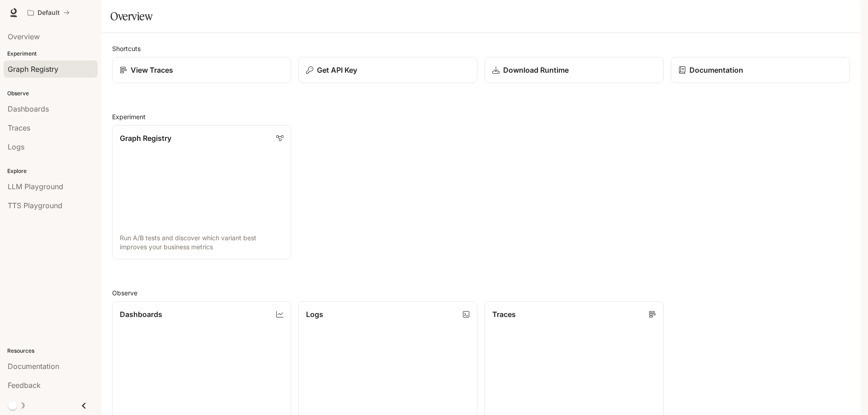 Image resolution: width=868 pixels, height=415 pixels. I want to click on a: Graph RegistryRun A/B tests and discover which variant best improves your business metrics, so click(202, 192).